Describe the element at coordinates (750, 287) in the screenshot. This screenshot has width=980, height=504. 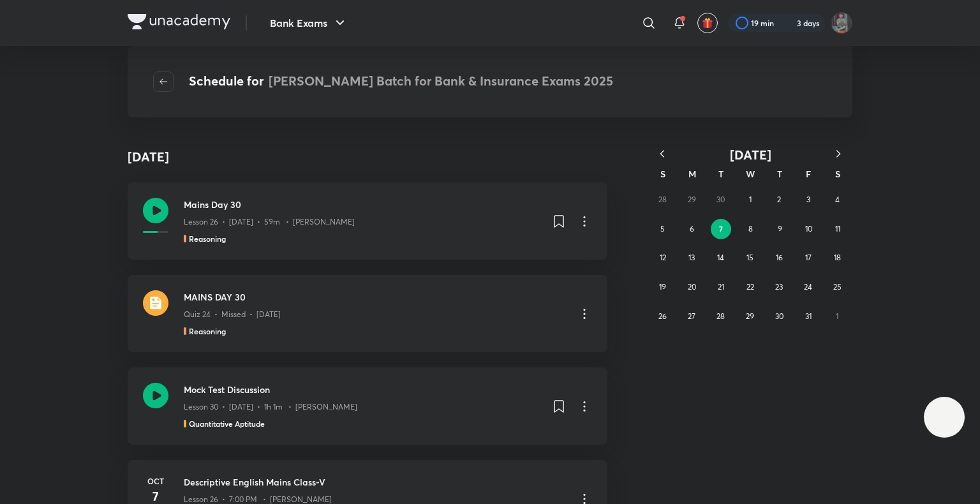
I see `button: October 22, 2025` at that location.